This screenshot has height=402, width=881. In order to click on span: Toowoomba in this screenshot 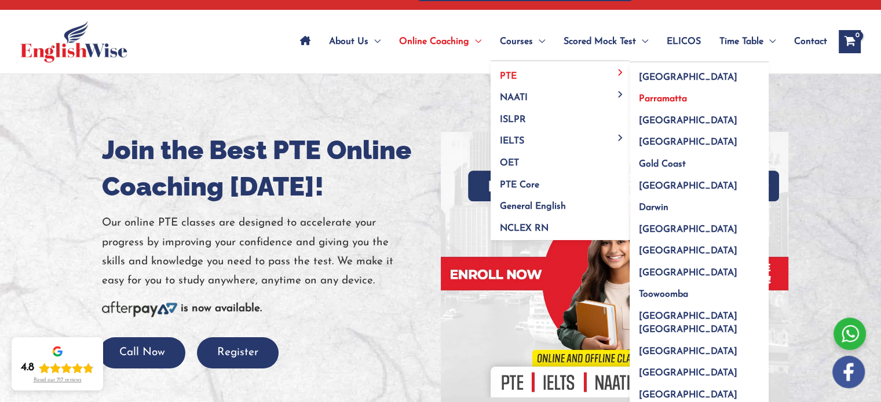, I will do `click(663, 295)`.